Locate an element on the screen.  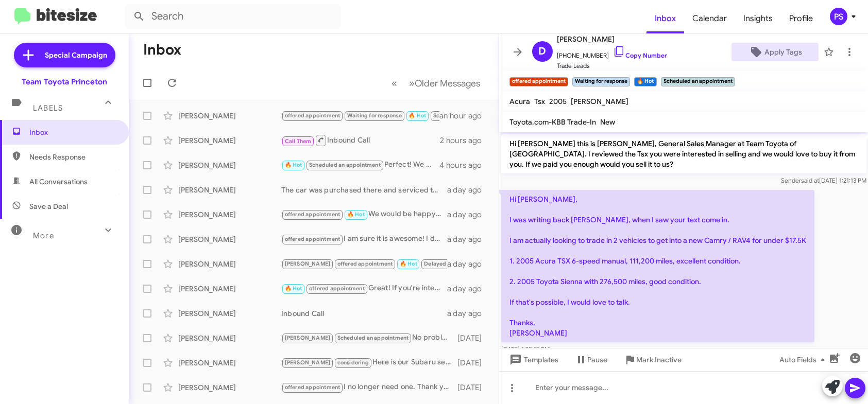
span: Delayed response is located at coordinates (447, 263).